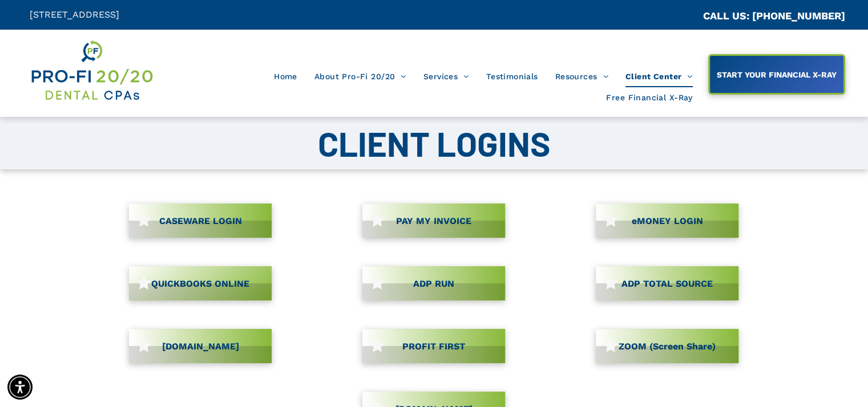 Image resolution: width=868 pixels, height=407 pixels. What do you see at coordinates (667, 283) in the screenshot?
I see `a: ADP TOTAL SOURCE` at bounding box center [667, 283].